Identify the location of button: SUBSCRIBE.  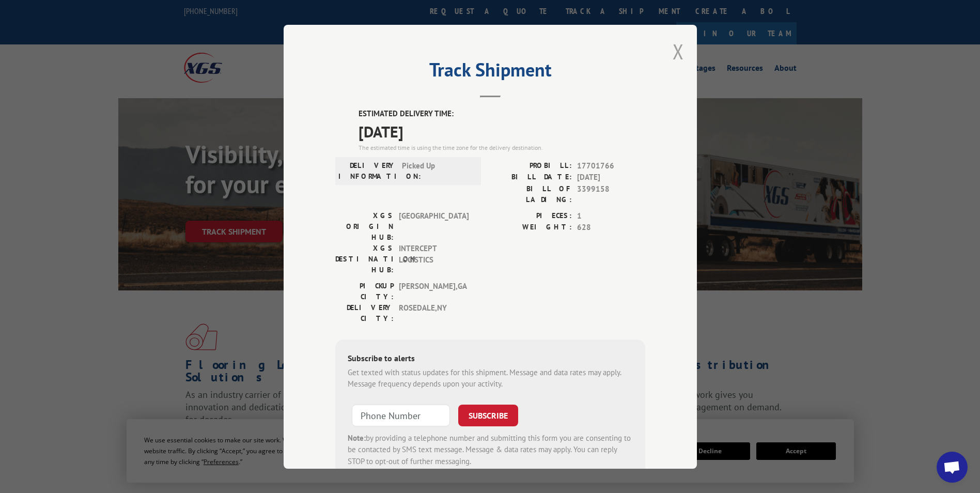
(488, 415).